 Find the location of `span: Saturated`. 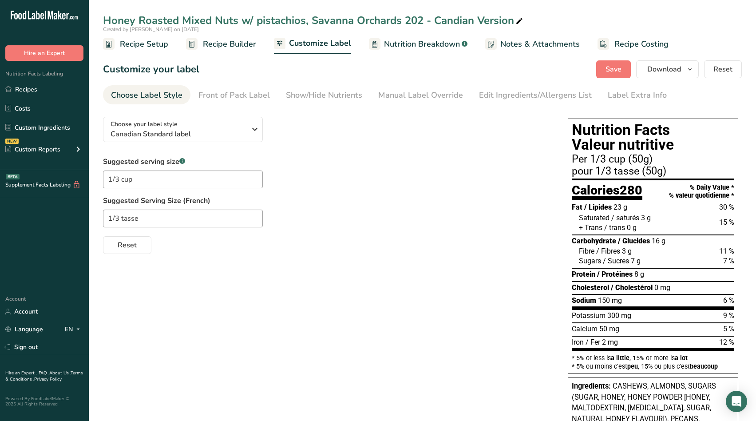

span: Saturated is located at coordinates (594, 217).